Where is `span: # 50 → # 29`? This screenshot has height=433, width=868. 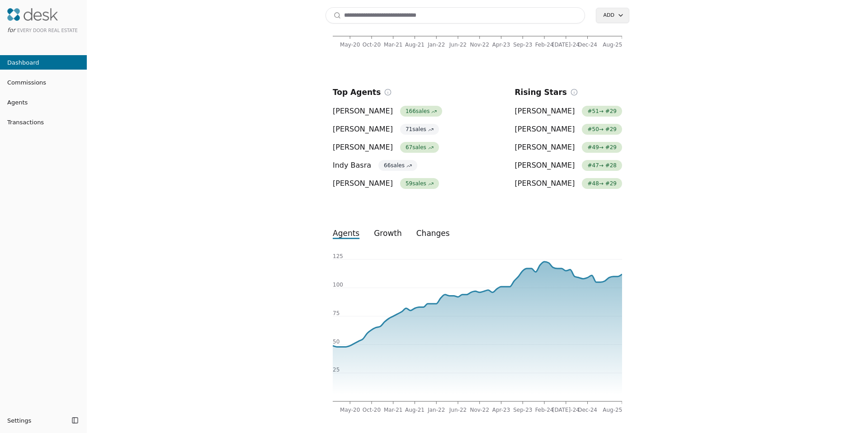 span: # 50 → # 29 is located at coordinates (602, 129).